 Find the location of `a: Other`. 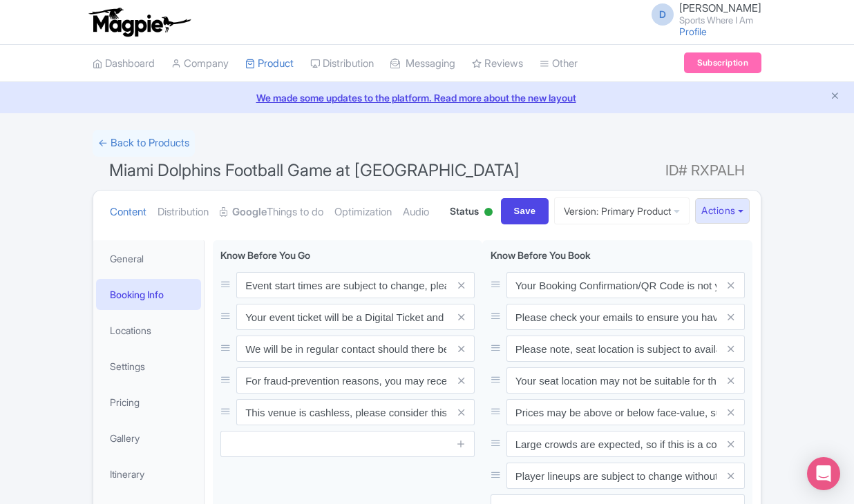

a: Other is located at coordinates (559, 63).